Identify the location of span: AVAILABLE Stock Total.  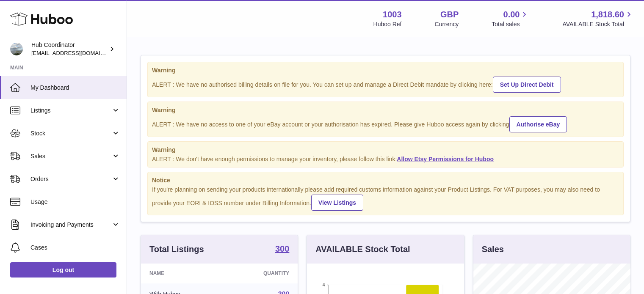
(598, 24).